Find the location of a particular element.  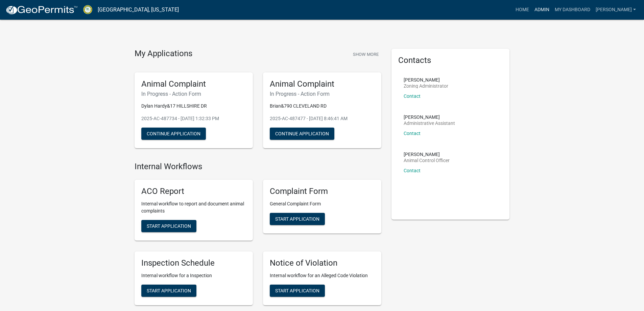

p: Internal workflow for a Inspection is located at coordinates (194, 275).